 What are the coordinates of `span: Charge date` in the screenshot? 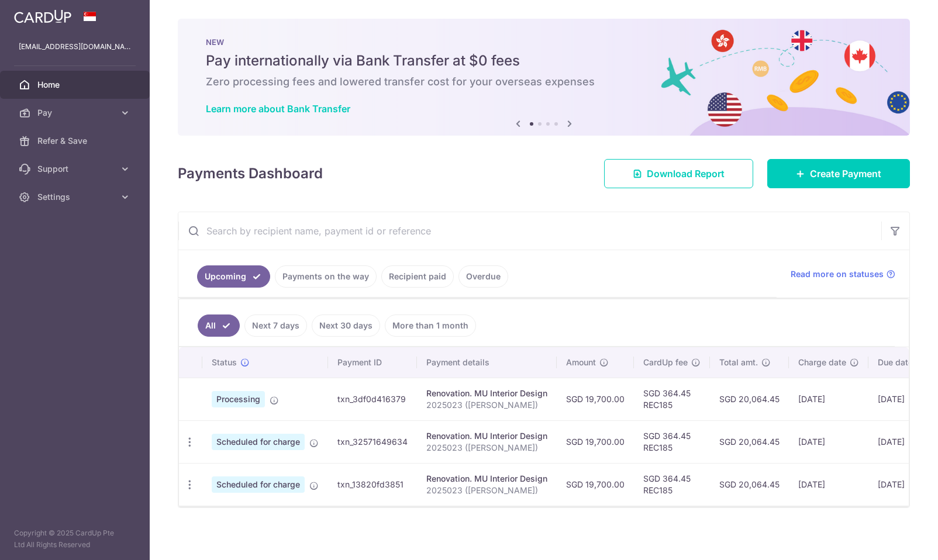 It's located at (823, 363).